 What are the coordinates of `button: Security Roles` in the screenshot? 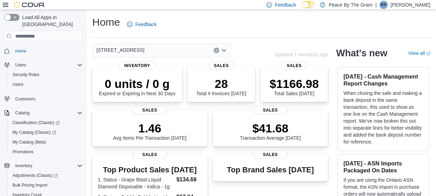 It's located at (46, 75).